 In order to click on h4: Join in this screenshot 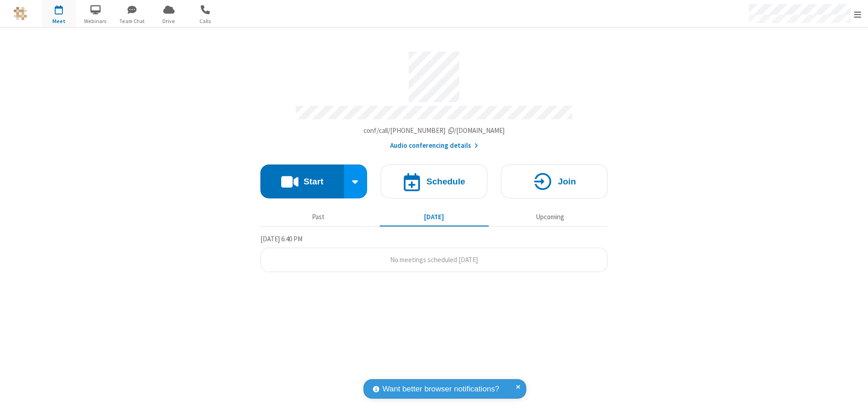, I will do `click(567, 182)`.